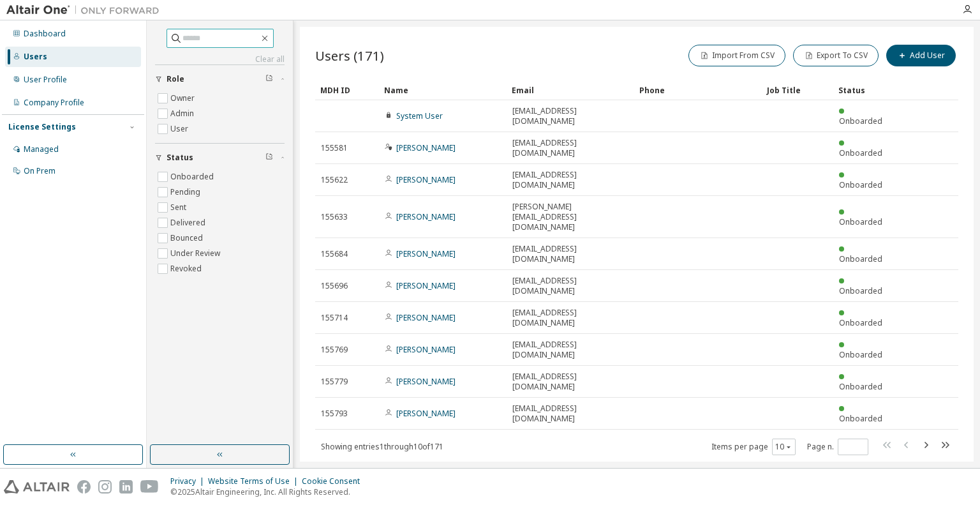 The image size is (980, 505). I want to click on button: Status, so click(219, 157).